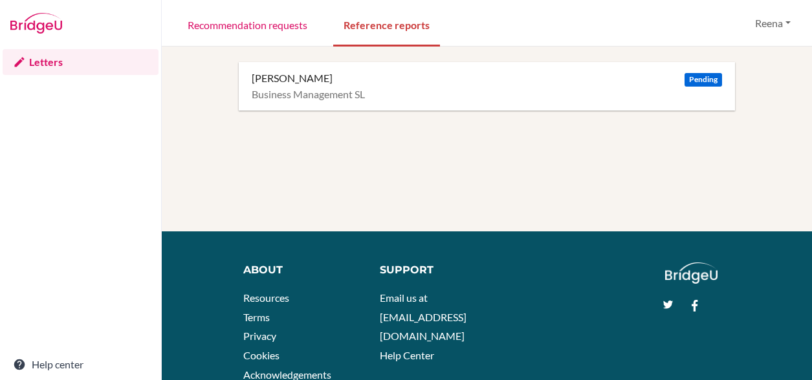 This screenshot has width=812, height=380. Describe the element at coordinates (36, 23) in the screenshot. I see `img: Bridge-U` at that location.